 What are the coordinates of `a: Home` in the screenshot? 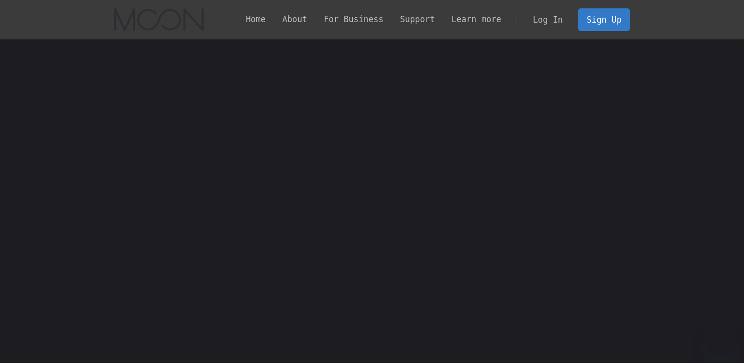 It's located at (256, 19).